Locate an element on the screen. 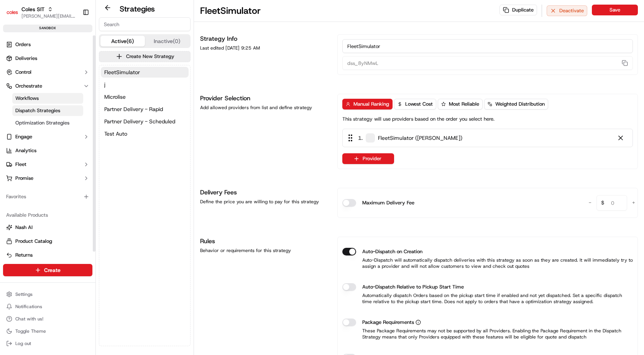 This screenshot has height=355, width=644. button: j is located at coordinates (145, 85).